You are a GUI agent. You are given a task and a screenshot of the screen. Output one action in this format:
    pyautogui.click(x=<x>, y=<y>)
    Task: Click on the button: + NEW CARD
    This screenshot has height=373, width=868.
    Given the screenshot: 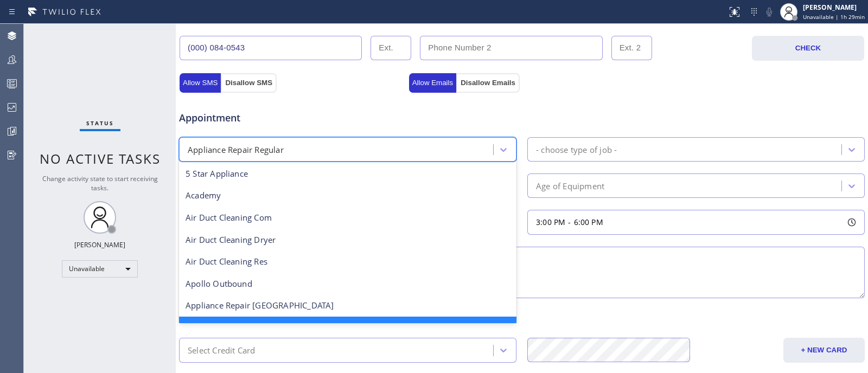 What is the action you would take?
    pyautogui.click(x=824, y=350)
    